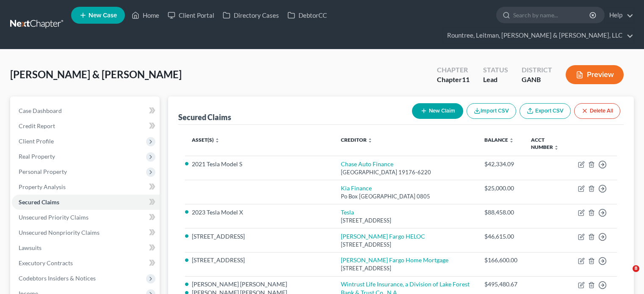 Image resolution: width=644 pixels, height=294 pixels. I want to click on span: 11, so click(466, 79).